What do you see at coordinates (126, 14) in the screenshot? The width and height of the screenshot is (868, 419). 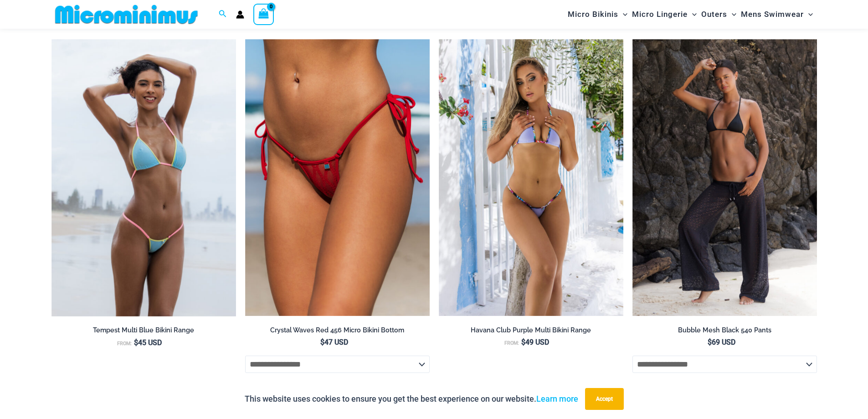 I see `img: MM SHOP LOGO FLAT` at bounding box center [126, 14].